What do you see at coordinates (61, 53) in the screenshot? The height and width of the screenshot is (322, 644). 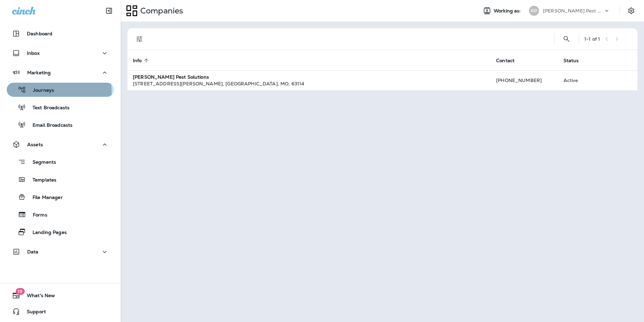 I see `button: Inbox` at bounding box center [61, 53].